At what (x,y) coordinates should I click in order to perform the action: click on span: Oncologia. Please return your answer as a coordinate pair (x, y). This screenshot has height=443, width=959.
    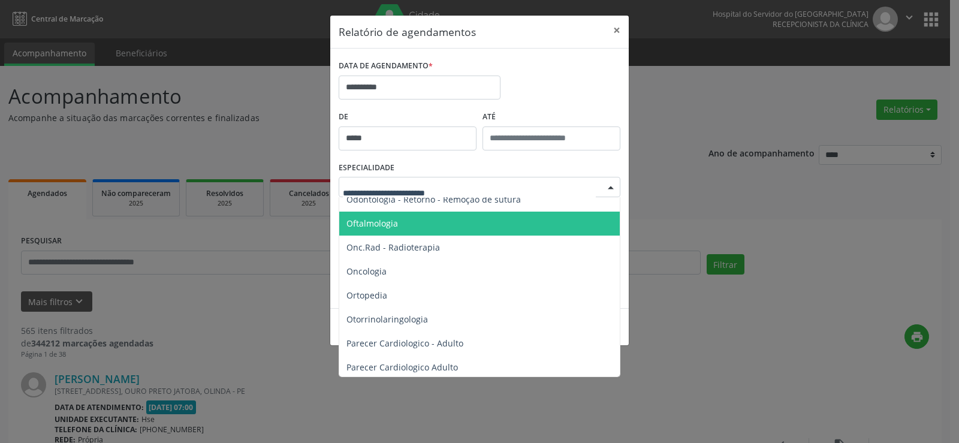
    Looking at the image, I should click on (366, 271).